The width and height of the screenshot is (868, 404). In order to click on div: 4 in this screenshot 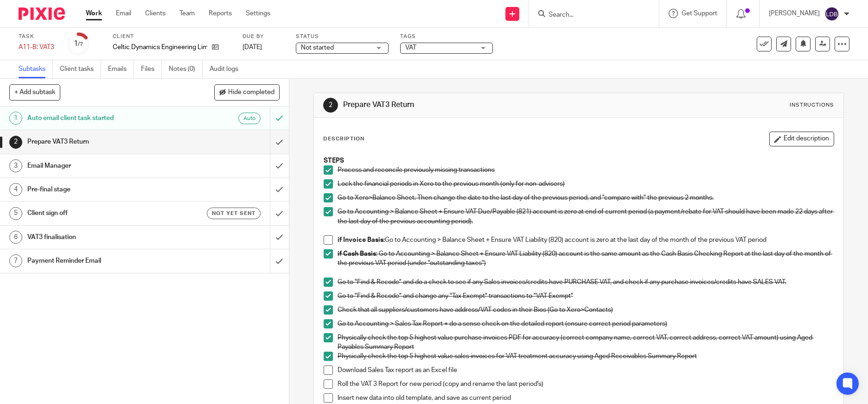, I will do `click(16, 189)`.